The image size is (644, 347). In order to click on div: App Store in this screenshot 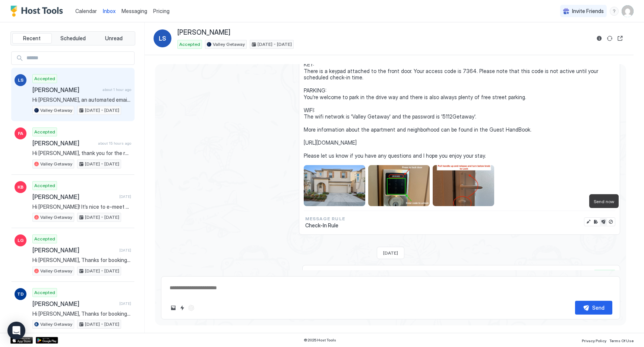, I will do `click(22, 340)`.